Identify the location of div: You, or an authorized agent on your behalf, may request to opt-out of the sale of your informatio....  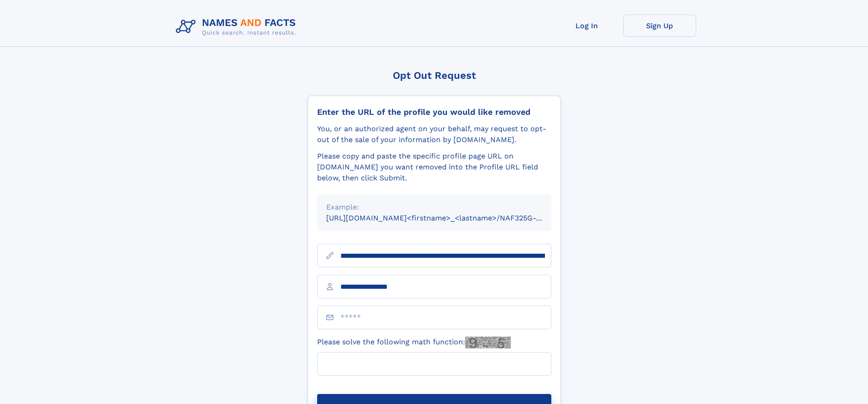
(434, 134).